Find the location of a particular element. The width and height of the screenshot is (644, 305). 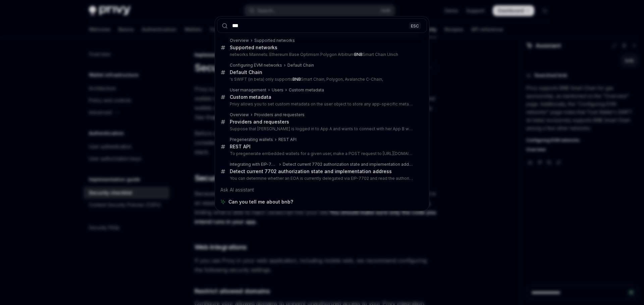

span: Can you tell me about bnb? is located at coordinates (261, 202).